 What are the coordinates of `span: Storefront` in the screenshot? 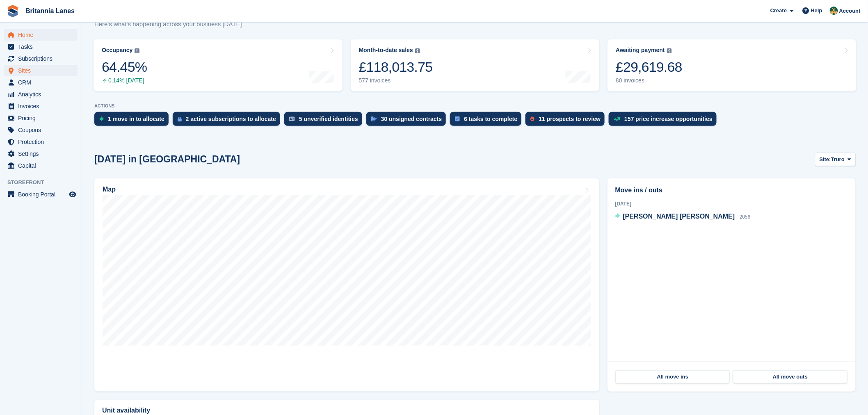 It's located at (44, 183).